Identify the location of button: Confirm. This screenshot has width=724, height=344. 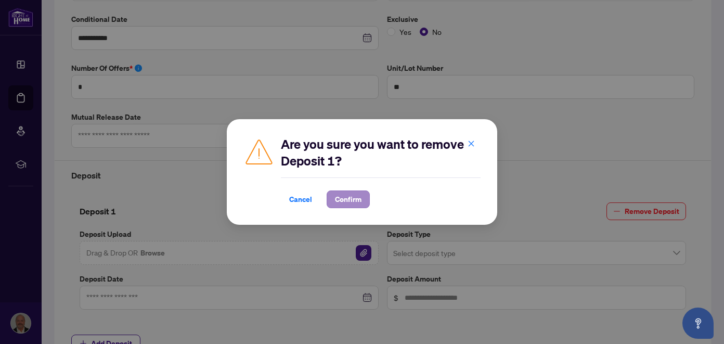
(348, 199).